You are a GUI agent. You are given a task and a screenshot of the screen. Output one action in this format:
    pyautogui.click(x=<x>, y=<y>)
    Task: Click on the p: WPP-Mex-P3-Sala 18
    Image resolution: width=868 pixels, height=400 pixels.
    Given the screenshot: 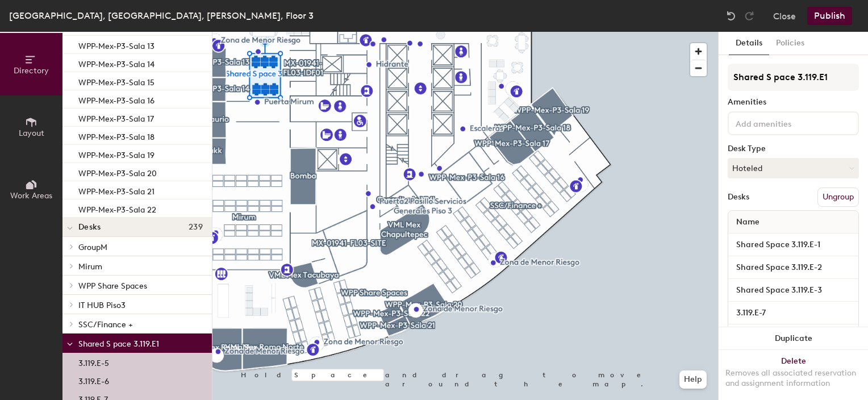 What is the action you would take?
    pyautogui.click(x=116, y=135)
    